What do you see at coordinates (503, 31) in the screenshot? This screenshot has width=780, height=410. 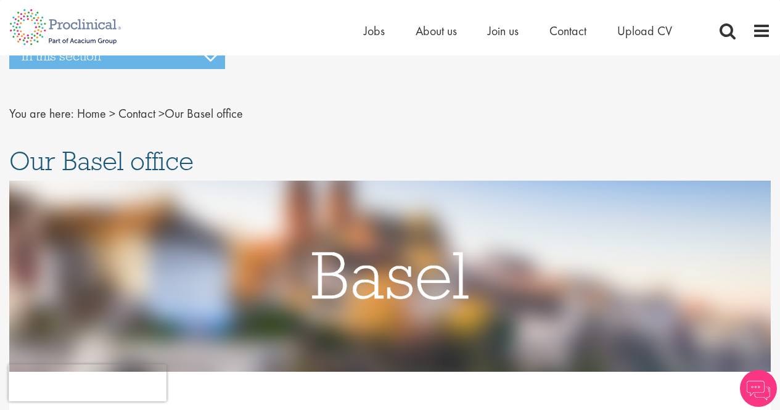 I see `span: Join us` at bounding box center [503, 31].